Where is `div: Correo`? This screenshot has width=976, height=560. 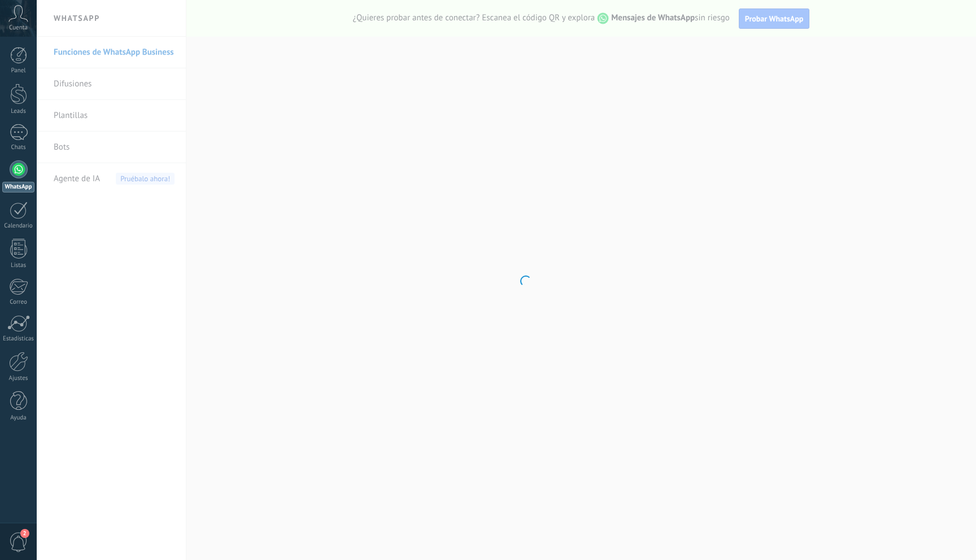 div: Correo is located at coordinates (19, 302).